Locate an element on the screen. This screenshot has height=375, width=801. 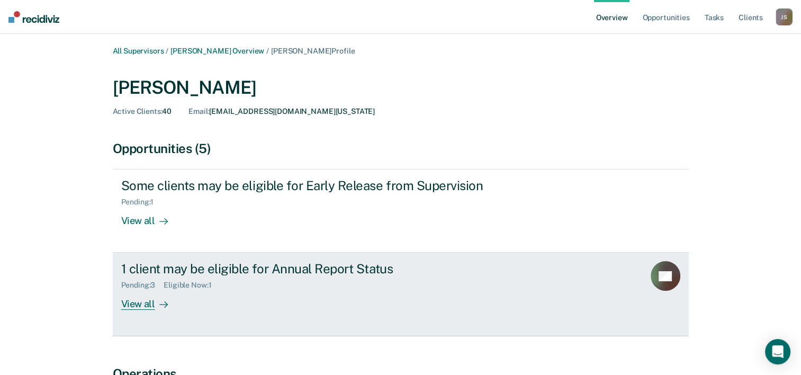
div: Opportunities (5) is located at coordinates (401, 148).